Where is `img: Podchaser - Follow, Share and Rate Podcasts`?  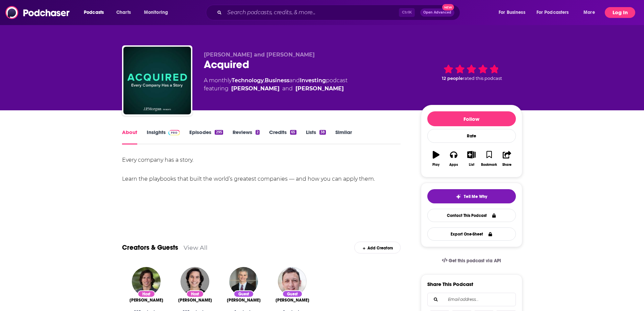
img: Podchaser - Follow, Share and Rate Podcasts is located at coordinates (38, 12).